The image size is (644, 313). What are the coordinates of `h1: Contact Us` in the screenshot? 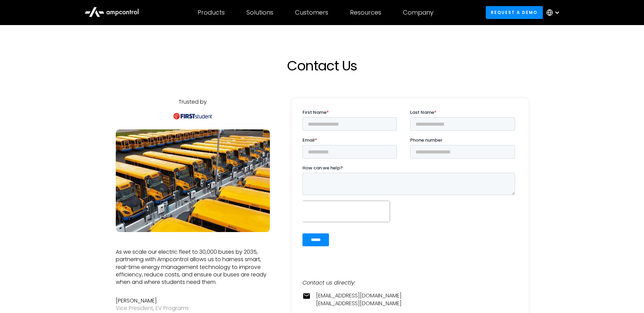 It's located at (322, 66).